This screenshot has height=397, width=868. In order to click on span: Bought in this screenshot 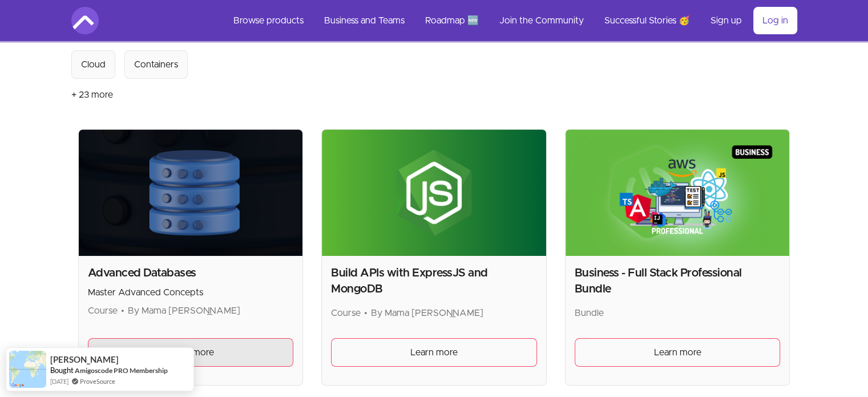, I will do `click(61, 370)`.